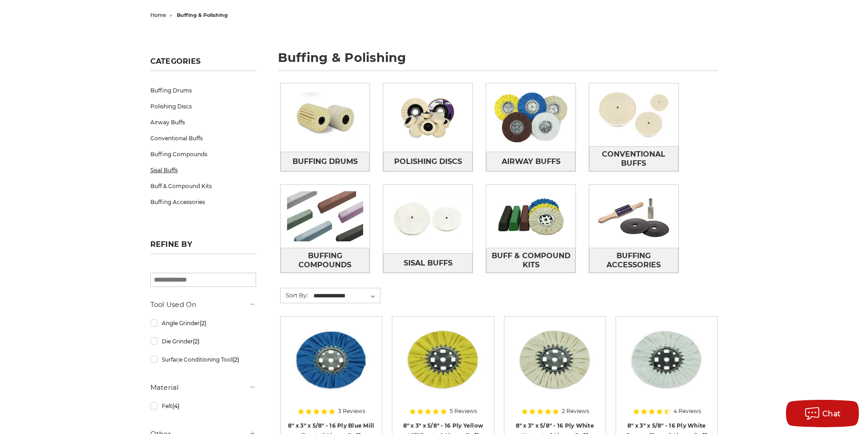 The height and width of the screenshot is (434, 868). I want to click on span: Buffing Accessories, so click(634, 261).